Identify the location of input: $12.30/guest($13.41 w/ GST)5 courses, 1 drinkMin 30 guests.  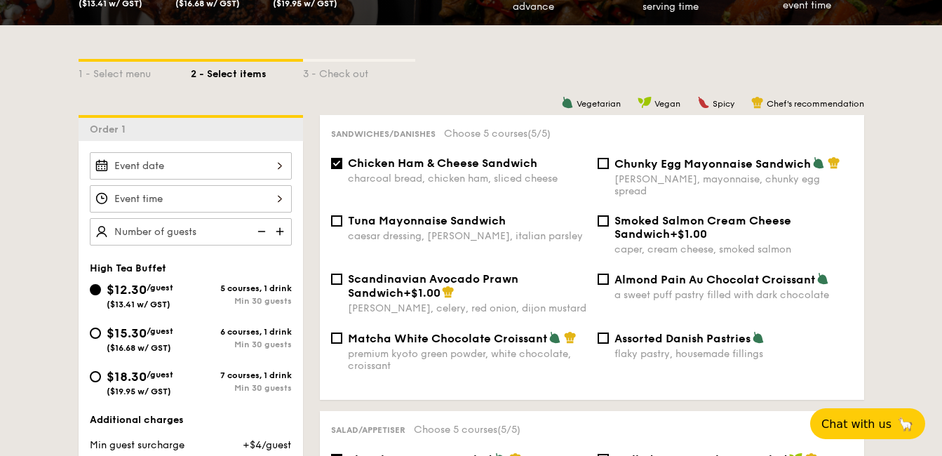
(95, 290).